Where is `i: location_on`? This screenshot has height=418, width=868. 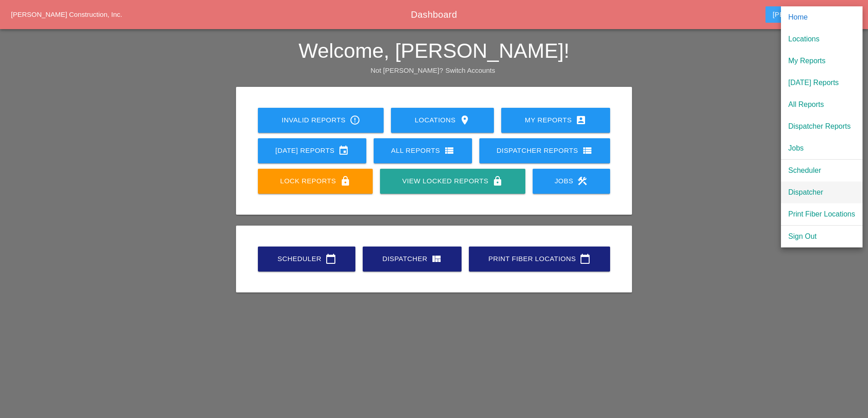 i: location_on is located at coordinates (465, 120).